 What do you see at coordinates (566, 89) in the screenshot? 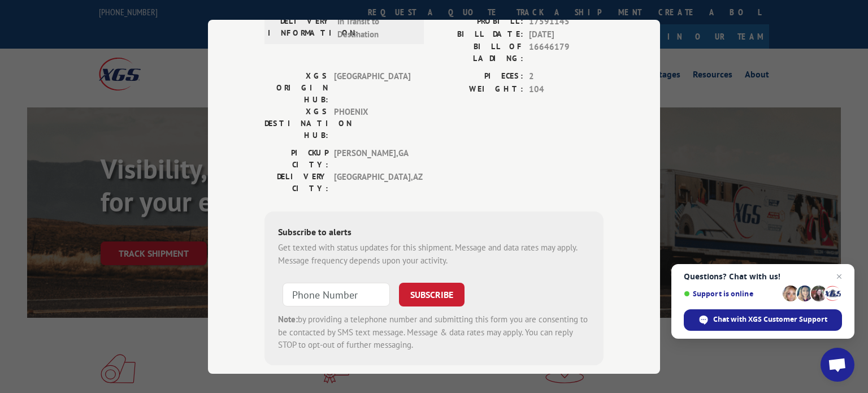
I see `span: 104` at bounding box center [566, 89].